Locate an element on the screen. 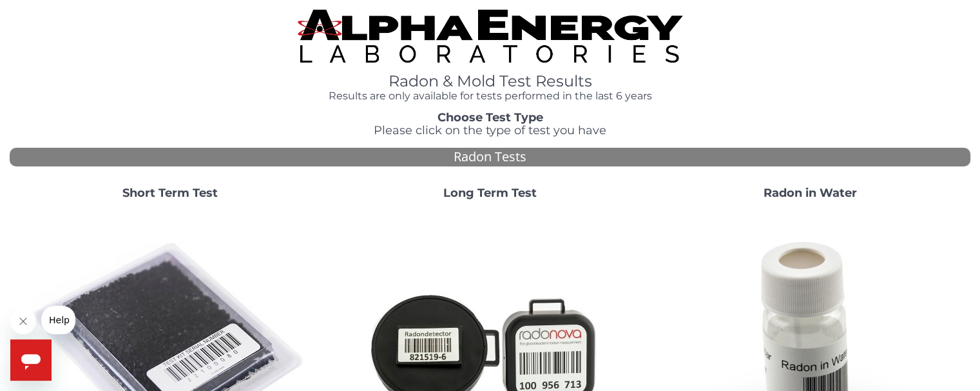 The width and height of the screenshot is (980, 391). strong: Choose Test Type is located at coordinates (490, 117).